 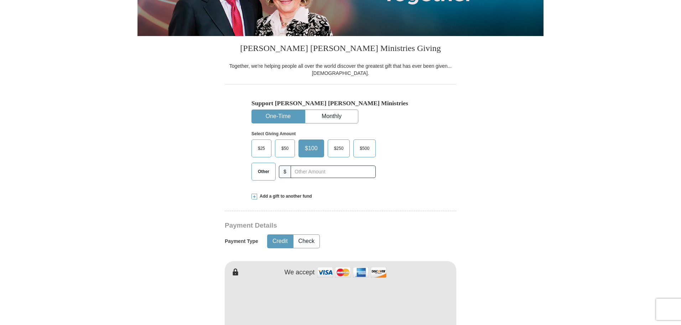 What do you see at coordinates (341, 69) in the screenshot?
I see `div: Together, we're helping people all over the world discover the greatest gift that has ever been g...` at bounding box center [341, 69].